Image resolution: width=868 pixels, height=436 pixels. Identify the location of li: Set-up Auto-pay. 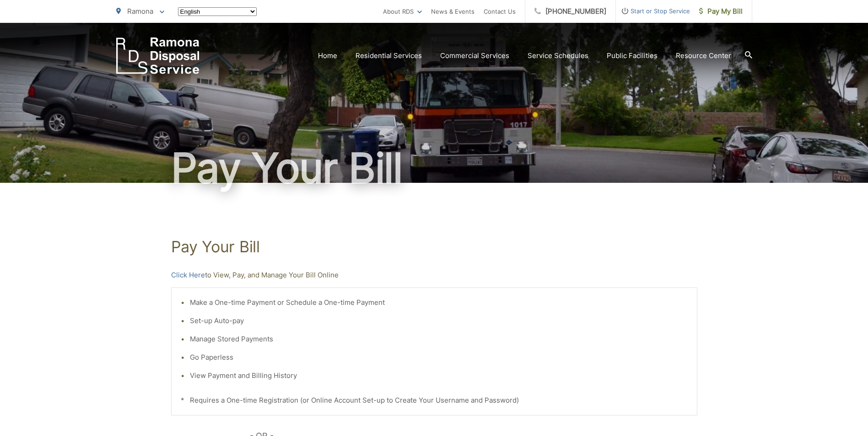
(438, 321).